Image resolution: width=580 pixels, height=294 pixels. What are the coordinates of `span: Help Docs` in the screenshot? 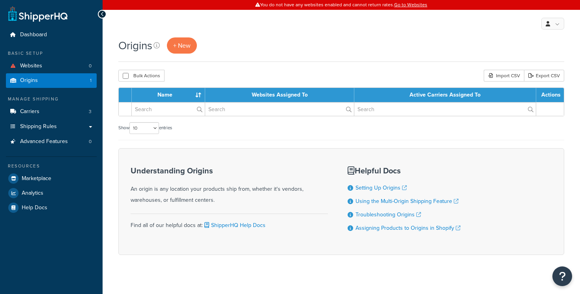 It's located at (34, 208).